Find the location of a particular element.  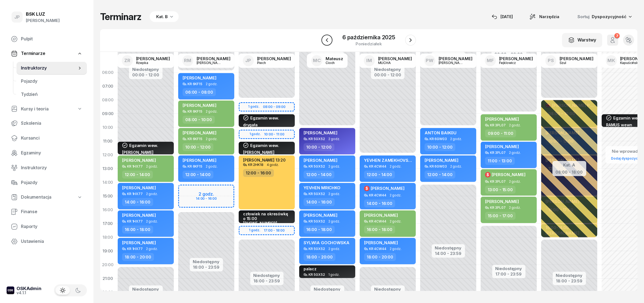

a: Instruktorzy is located at coordinates (47, 168).